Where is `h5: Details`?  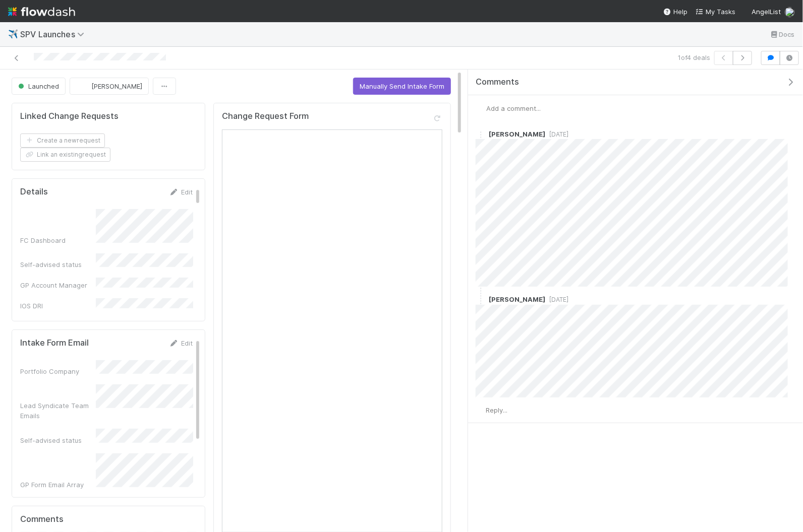
h5: Details is located at coordinates (34, 192).